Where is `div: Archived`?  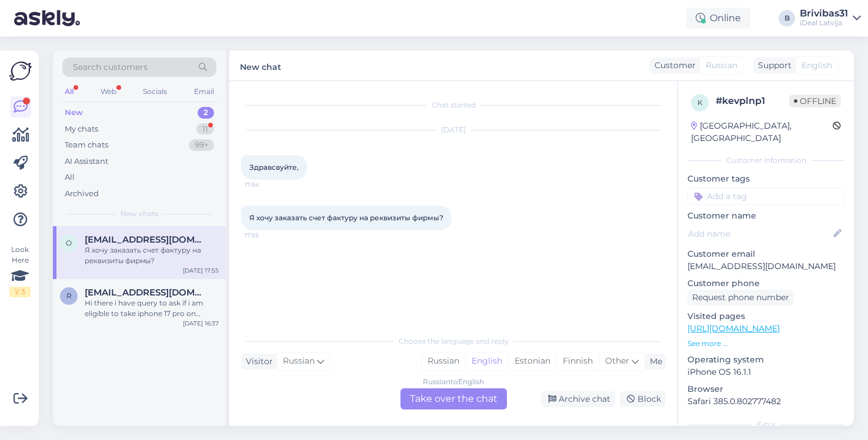
div: Archived is located at coordinates (82, 194).